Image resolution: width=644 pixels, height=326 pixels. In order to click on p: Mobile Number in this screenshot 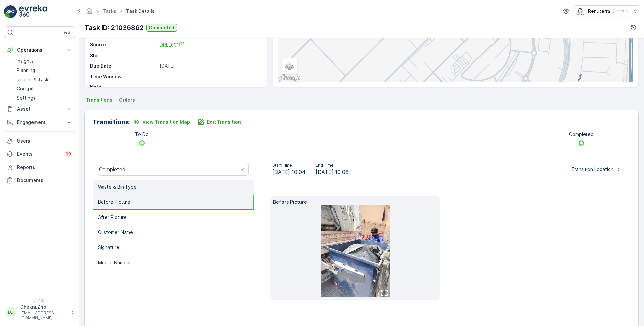, I will do `click(114, 262)`.